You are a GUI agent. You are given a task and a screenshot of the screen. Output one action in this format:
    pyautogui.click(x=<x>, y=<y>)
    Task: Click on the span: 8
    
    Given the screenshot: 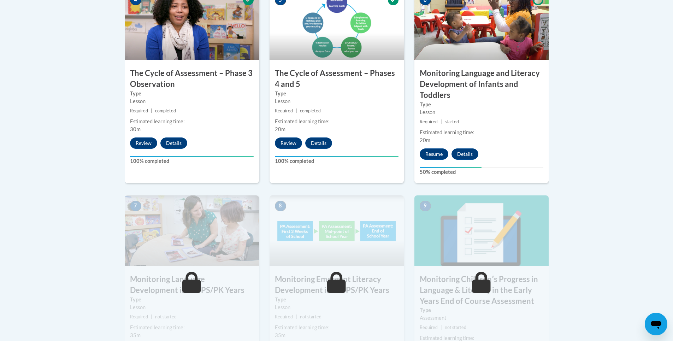 What is the action you would take?
    pyautogui.click(x=281, y=206)
    